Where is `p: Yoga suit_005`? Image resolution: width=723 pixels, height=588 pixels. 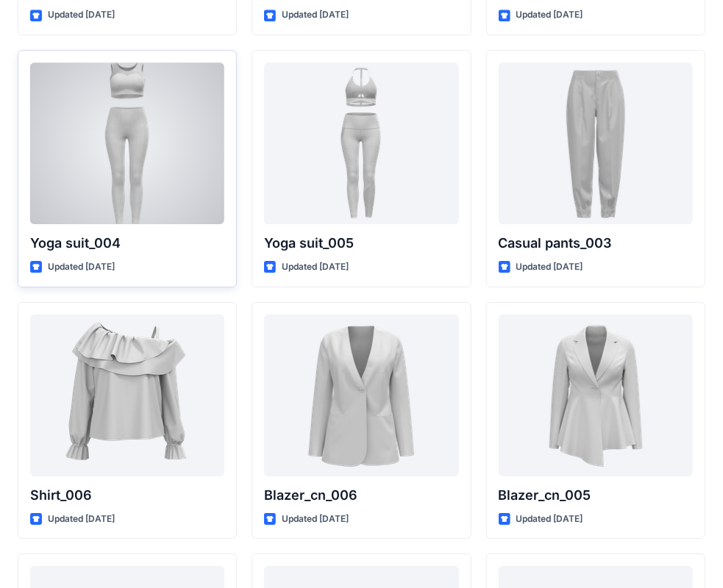
p: Yoga suit_005 is located at coordinates (361, 243).